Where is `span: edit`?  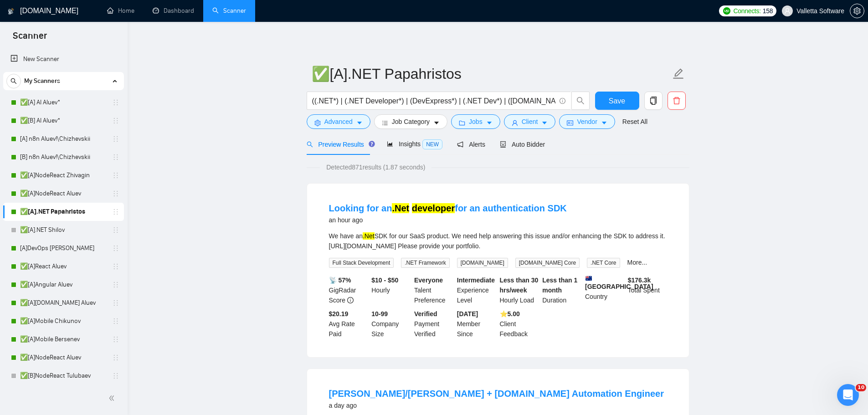 span: edit is located at coordinates (679, 74).